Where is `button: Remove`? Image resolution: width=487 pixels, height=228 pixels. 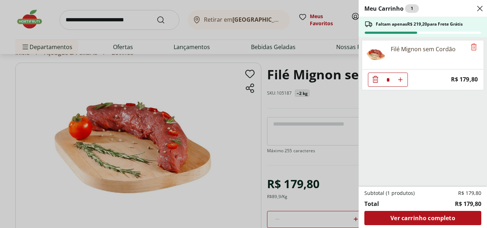
button: Remove is located at coordinates (474, 47).